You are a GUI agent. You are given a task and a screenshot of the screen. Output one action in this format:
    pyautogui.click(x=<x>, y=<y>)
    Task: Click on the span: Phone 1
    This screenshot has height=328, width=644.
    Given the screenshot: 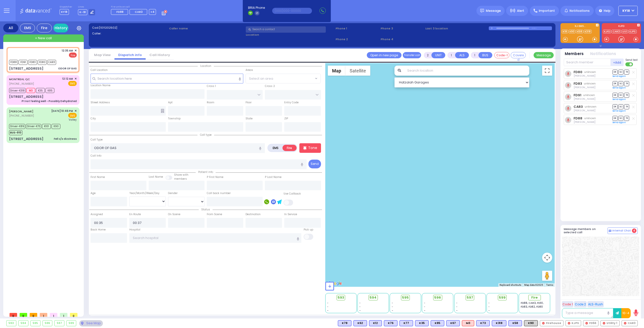 What is the action you would take?
    pyautogui.click(x=357, y=28)
    